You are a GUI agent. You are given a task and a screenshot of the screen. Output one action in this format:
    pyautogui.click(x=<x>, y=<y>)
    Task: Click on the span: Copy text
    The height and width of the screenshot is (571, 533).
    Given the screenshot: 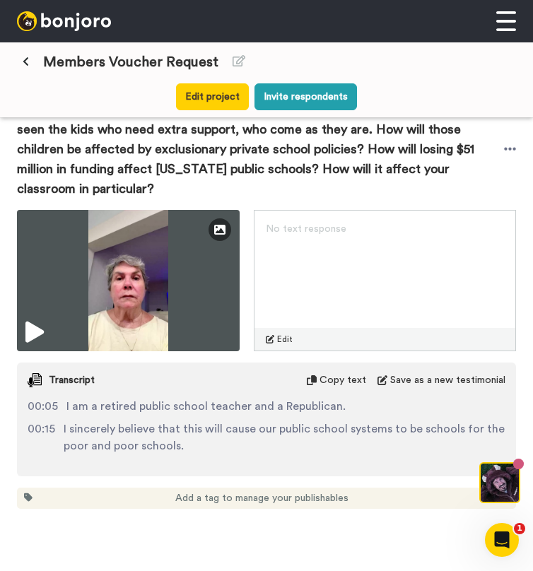 What is the action you would take?
    pyautogui.click(x=343, y=380)
    